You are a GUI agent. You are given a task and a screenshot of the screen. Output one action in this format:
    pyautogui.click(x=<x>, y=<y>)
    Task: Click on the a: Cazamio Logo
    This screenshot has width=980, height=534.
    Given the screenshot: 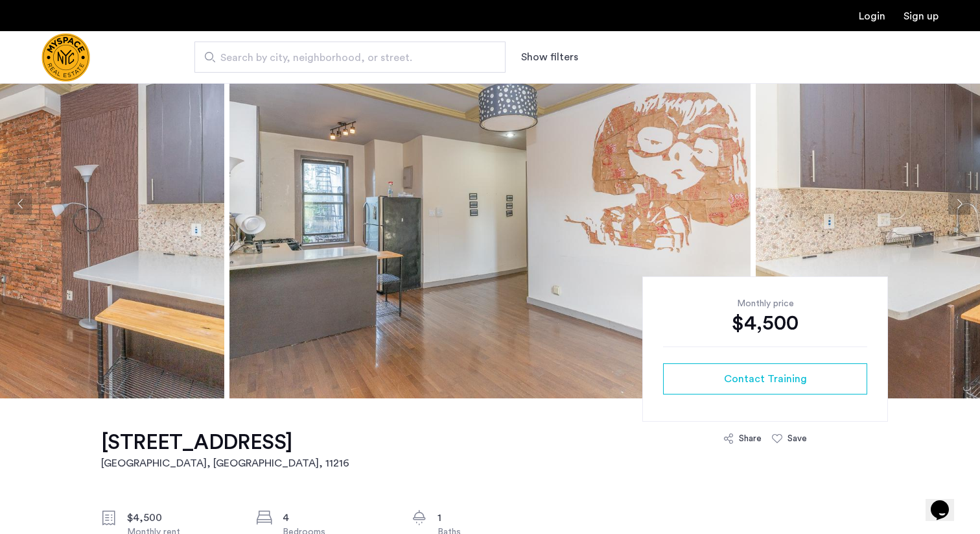 What is the action you would take?
    pyautogui.click(x=65, y=57)
    